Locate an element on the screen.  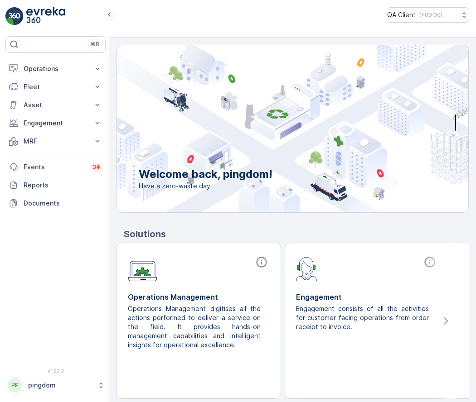
p: Welcome back, pingdom! is located at coordinates (205, 174).